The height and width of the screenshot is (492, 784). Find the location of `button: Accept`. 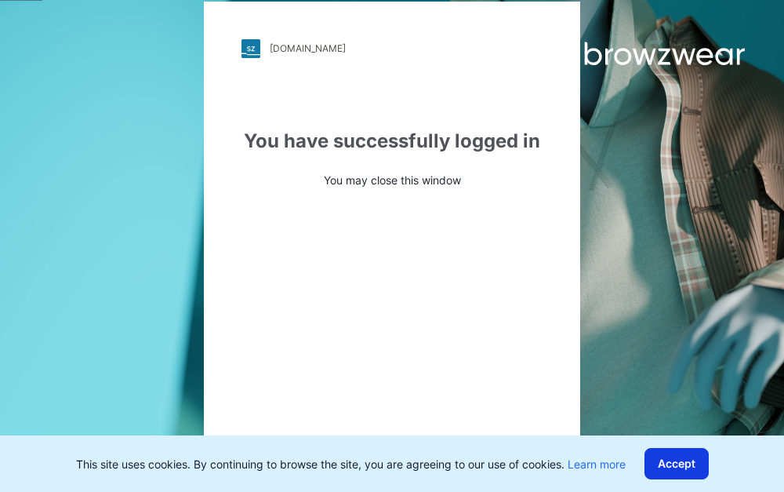

button: Accept is located at coordinates (677, 464).